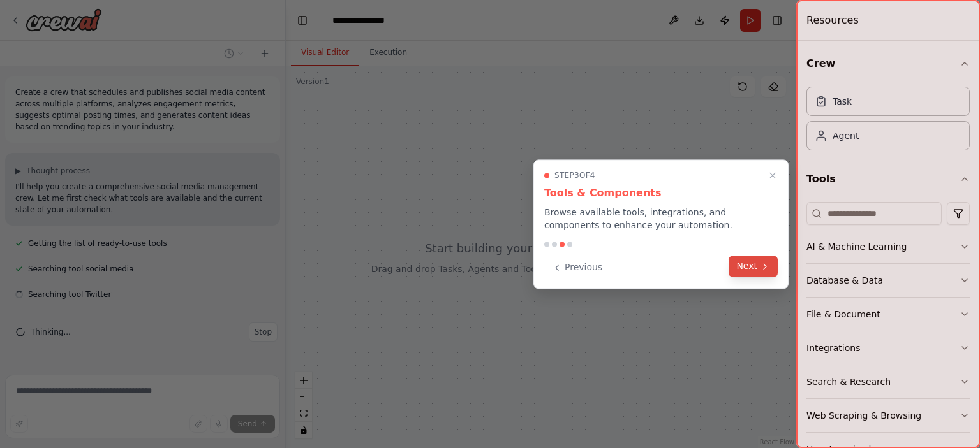  I want to click on p: Browse available tools, integrations, and components to enhance your automation., so click(661, 219).